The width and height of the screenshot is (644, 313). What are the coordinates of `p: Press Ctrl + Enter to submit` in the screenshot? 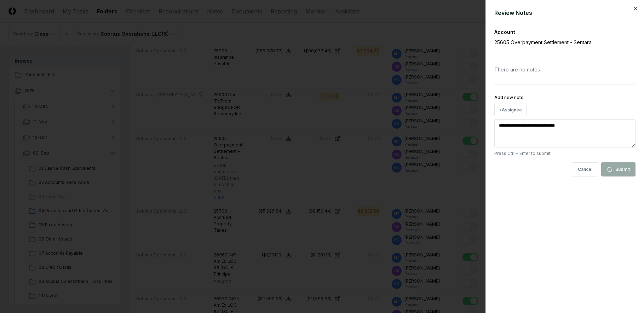 It's located at (565, 153).